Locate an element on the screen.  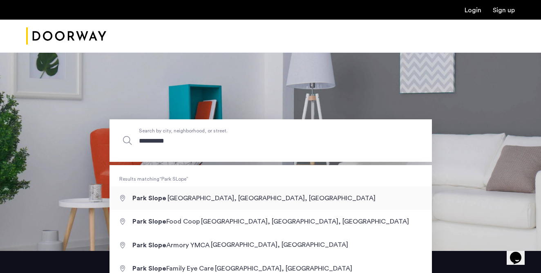
a: Registration is located at coordinates (504, 10).